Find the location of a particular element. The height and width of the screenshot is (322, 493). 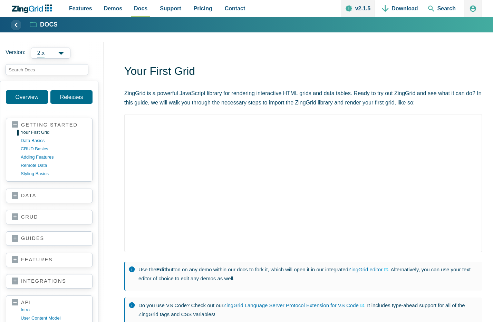

span: Pricing is located at coordinates (203, 8).